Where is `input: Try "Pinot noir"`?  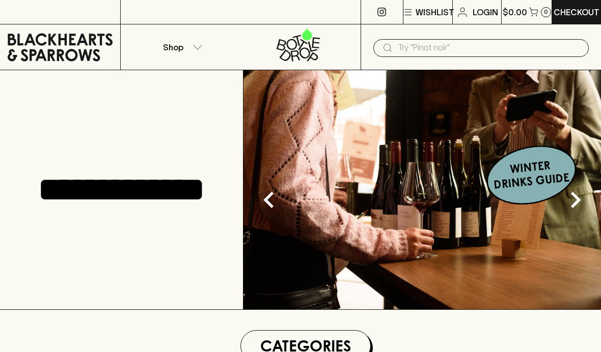 input: Try "Pinot noir" is located at coordinates (489, 48).